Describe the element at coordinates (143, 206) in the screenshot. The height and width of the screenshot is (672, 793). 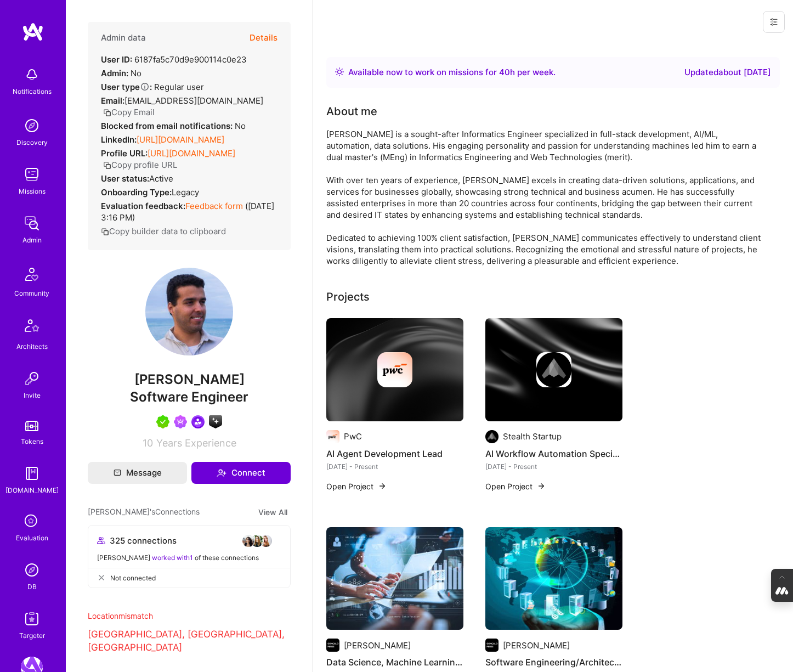
I see `strong: Evaluation feedback:` at that location.